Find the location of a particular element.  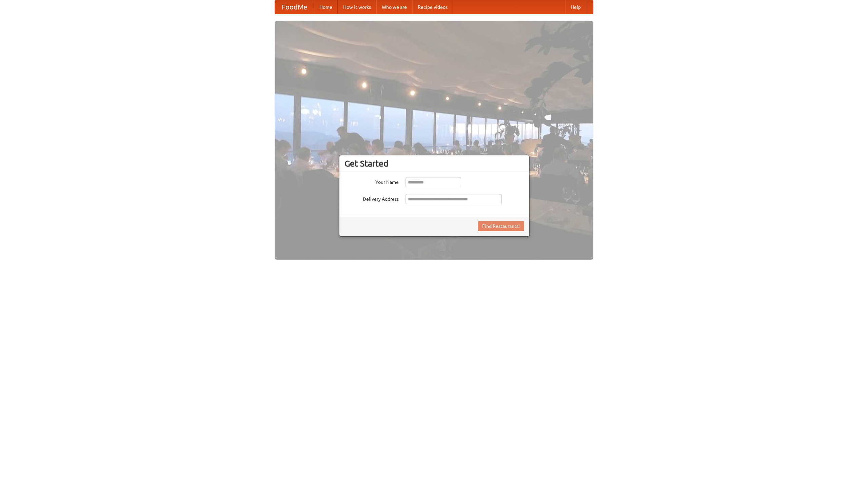

a: How it works is located at coordinates (357, 7).